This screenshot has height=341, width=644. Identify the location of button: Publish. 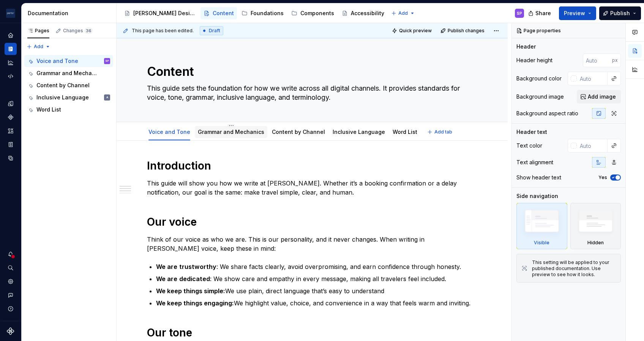
(620, 14).